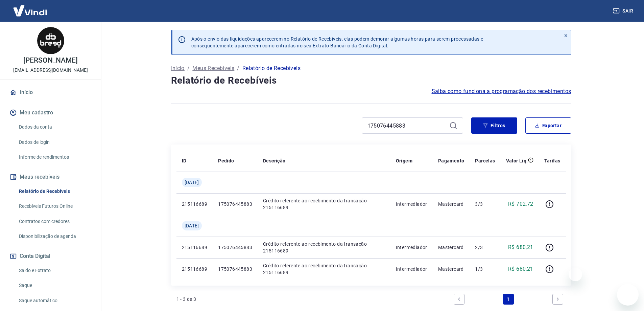 Image resolution: width=644 pixels, height=311 pixels. What do you see at coordinates (186, 299) in the screenshot?
I see `p: 1 - 3 de 3` at bounding box center [186, 299].